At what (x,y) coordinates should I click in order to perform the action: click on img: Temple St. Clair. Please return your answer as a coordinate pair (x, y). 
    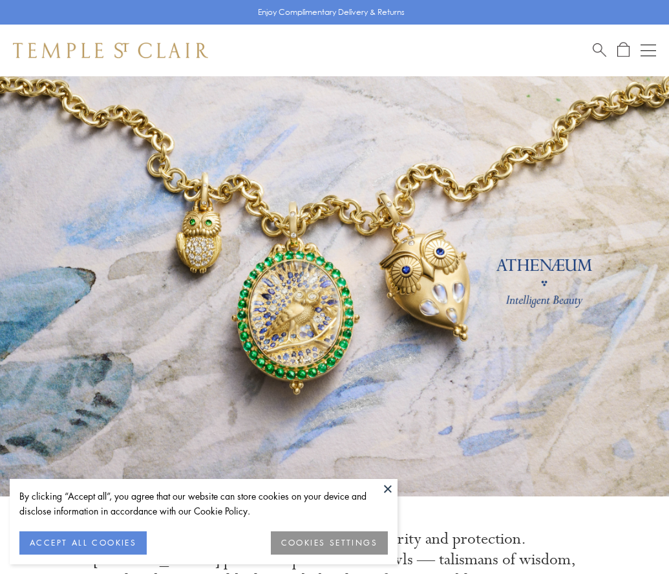
    Looking at the image, I should click on (111, 50).